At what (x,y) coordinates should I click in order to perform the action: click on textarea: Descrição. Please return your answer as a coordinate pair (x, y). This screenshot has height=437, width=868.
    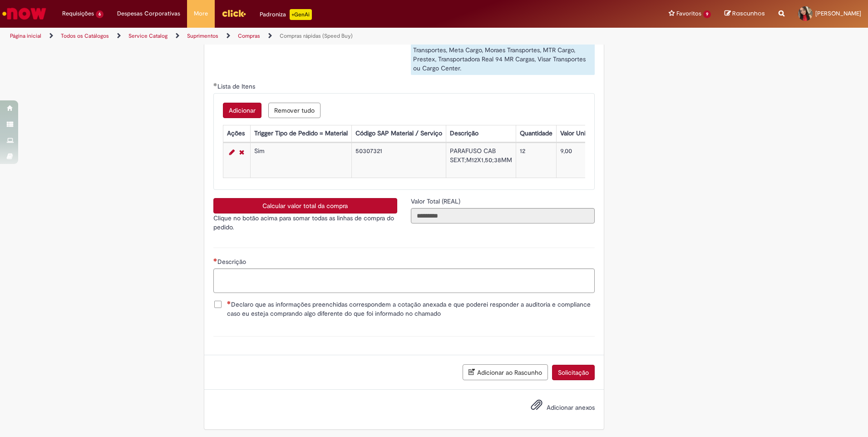
    Looking at the image, I should click on (404, 281).